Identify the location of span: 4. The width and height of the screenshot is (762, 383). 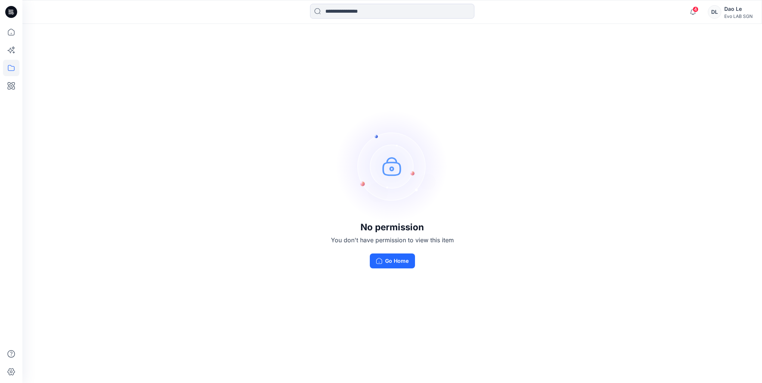
(696, 9).